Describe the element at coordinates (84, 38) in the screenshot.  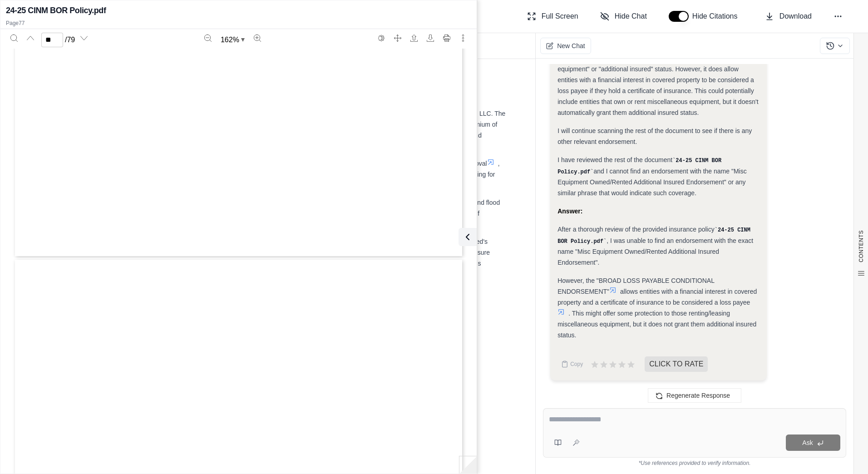
I see `button: Next page` at that location.